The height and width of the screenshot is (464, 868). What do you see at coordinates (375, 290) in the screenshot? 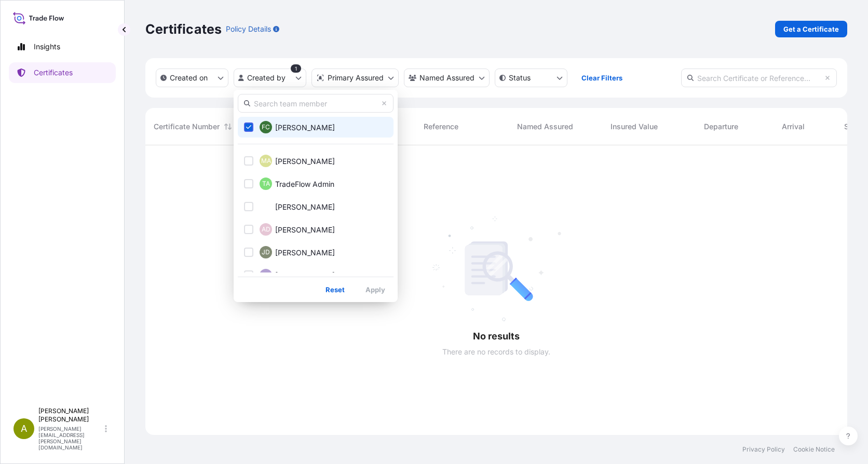
I see `button: Apply` at bounding box center [375, 290].